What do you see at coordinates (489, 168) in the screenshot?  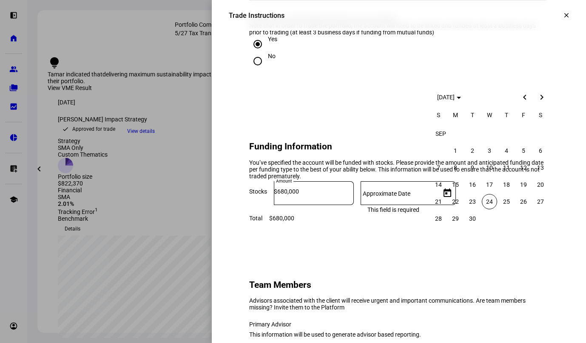 I see `button: September 10, 2025` at bounding box center [489, 168].